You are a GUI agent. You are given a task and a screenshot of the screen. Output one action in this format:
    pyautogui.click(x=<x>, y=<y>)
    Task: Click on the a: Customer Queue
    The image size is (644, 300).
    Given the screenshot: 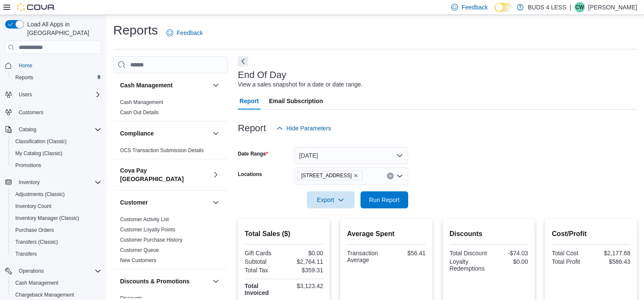 What is the action you would take?
    pyautogui.click(x=139, y=250)
    